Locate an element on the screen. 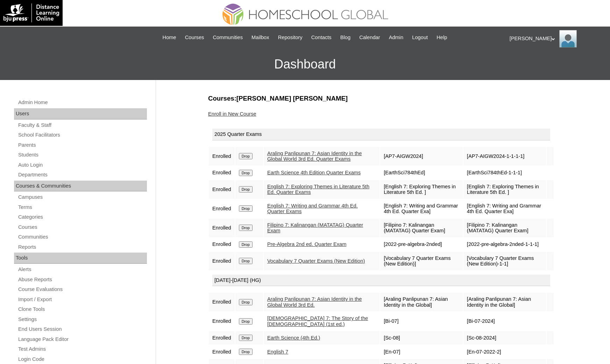 This screenshot has height=364, width=610. a: Pre-Algebra 2nd ed. Quarter Exam is located at coordinates (307, 244).